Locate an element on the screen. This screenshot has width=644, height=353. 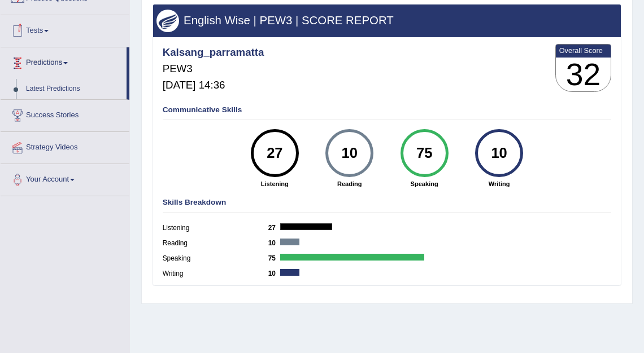
a: Your Account is located at coordinates (65, 179).